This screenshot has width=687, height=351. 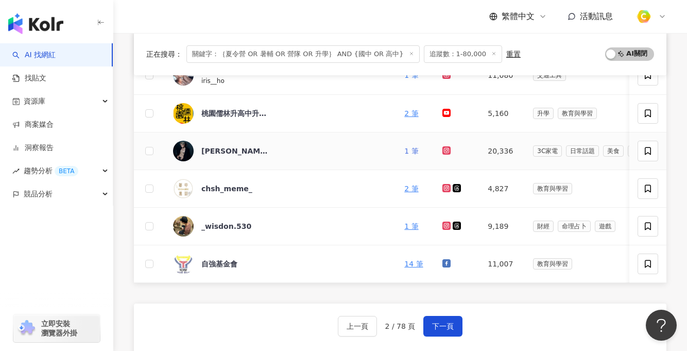 What do you see at coordinates (502, 113) in the screenshot?
I see `td: 5,160` at bounding box center [502, 113].